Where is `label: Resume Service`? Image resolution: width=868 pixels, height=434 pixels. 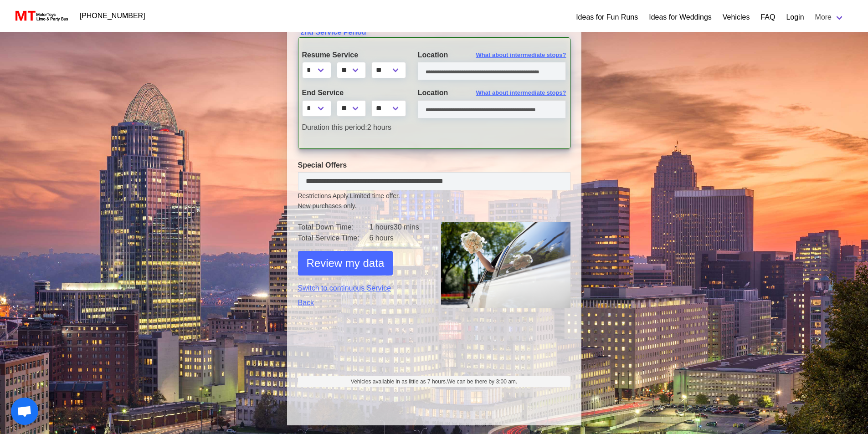 label: Resume Service is located at coordinates (353, 55).